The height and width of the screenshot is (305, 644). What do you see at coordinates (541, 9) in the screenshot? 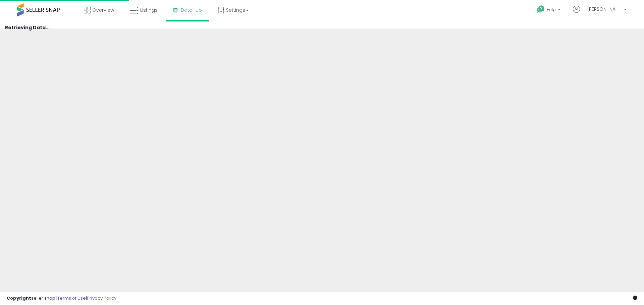
I see `i: Get Help` at bounding box center [541, 9].